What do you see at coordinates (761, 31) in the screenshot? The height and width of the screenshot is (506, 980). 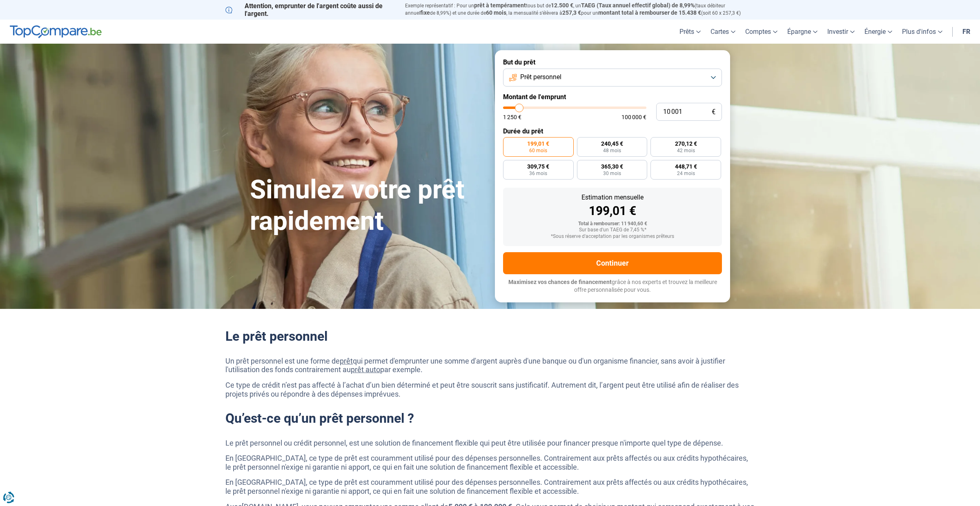 I see `a: Comptes` at bounding box center [761, 31].